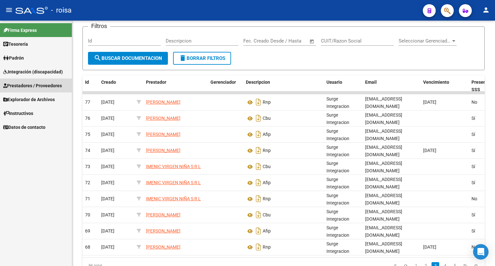 This screenshot has height=266, width=495. I want to click on datatable-header-cell: Usuario, so click(343, 86).